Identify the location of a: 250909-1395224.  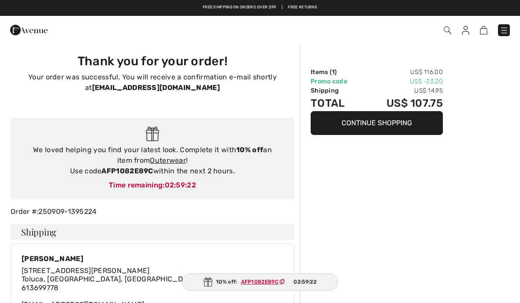
(67, 211).